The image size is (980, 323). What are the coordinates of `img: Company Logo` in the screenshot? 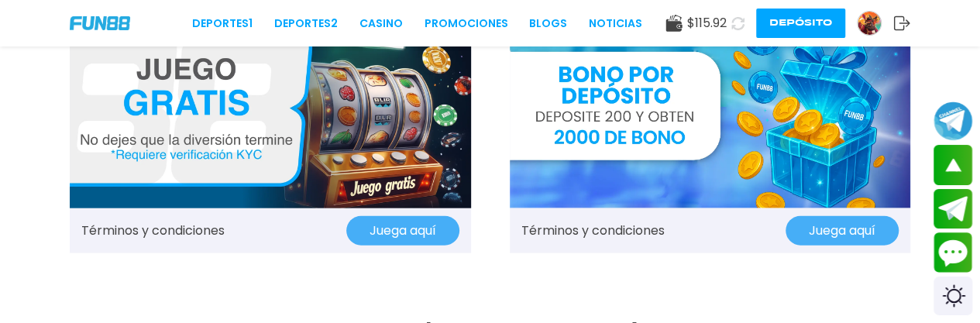 It's located at (100, 23).